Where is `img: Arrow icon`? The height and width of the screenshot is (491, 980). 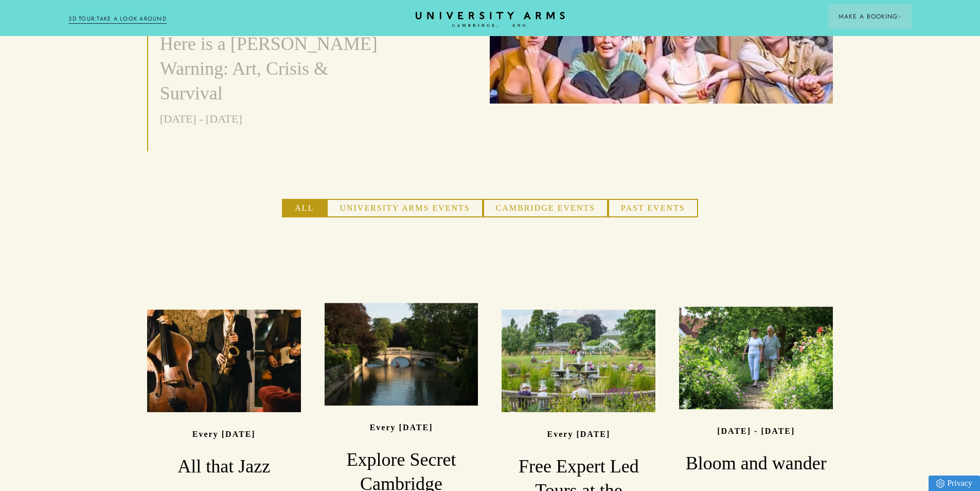
img: Arrow icon is located at coordinates (899, 16).